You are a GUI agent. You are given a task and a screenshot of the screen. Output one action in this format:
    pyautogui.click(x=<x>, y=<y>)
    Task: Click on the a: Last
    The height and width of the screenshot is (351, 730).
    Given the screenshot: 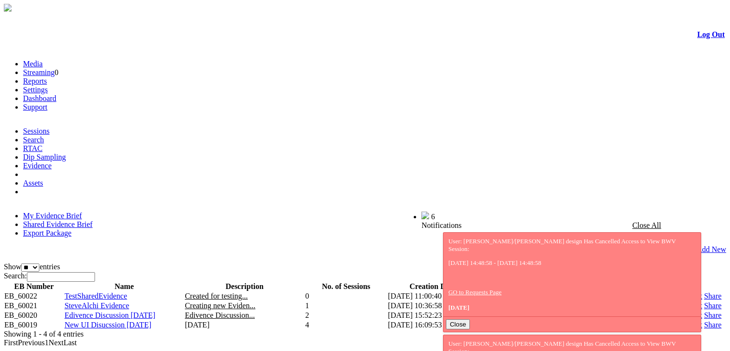 What is the action you would take?
    pyautogui.click(x=70, y=342)
    